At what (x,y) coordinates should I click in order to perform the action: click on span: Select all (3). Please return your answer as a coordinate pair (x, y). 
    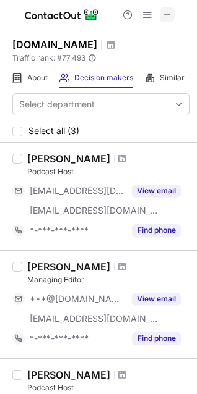
    Looking at the image, I should click on (54, 131).